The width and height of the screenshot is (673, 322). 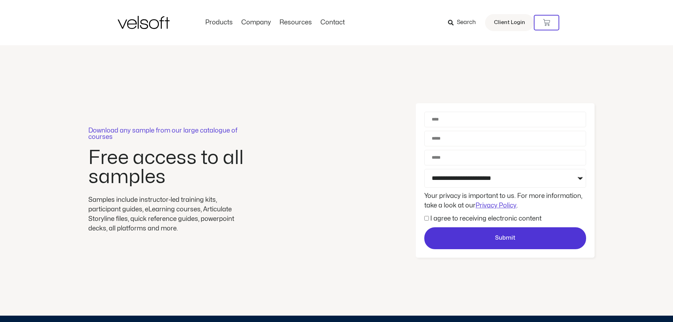 What do you see at coordinates (333, 23) in the screenshot?
I see `a: ContactMenu Toggle` at bounding box center [333, 23].